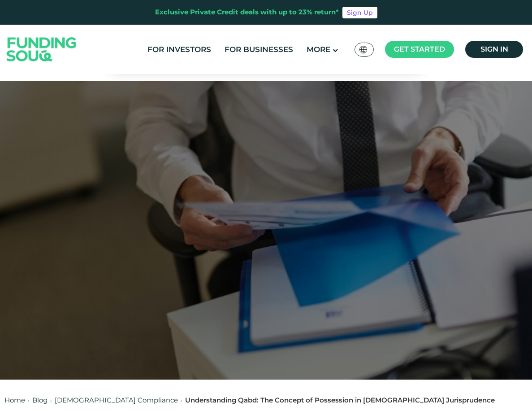 Image resolution: width=532 pixels, height=411 pixels. I want to click on a: Home, so click(15, 400).